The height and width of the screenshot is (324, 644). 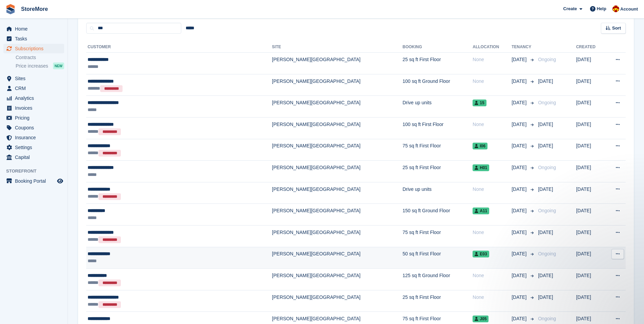 I want to click on span: Price increases, so click(x=31, y=66).